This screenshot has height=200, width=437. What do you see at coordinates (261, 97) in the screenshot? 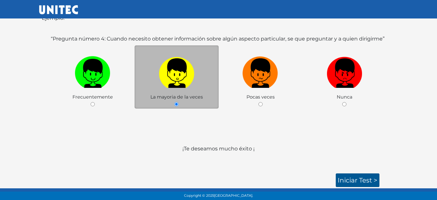
I see `span: Pocas veces` at bounding box center [261, 97].